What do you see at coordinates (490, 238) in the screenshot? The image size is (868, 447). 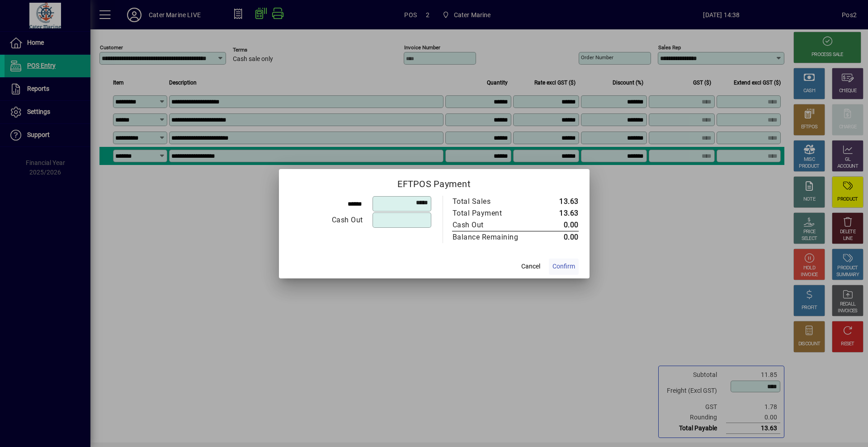 I see `div: Balance Remaining` at bounding box center [490, 238].